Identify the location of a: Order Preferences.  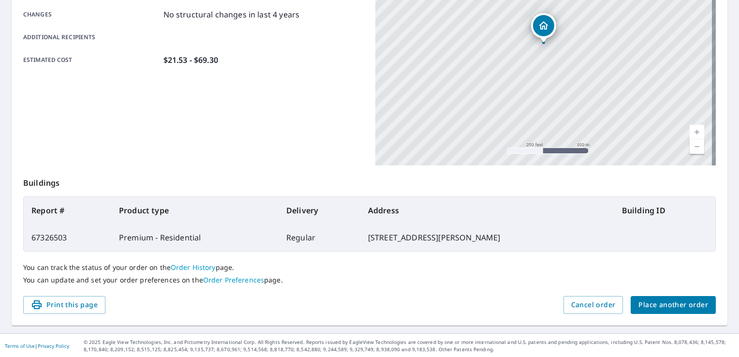
(234, 280).